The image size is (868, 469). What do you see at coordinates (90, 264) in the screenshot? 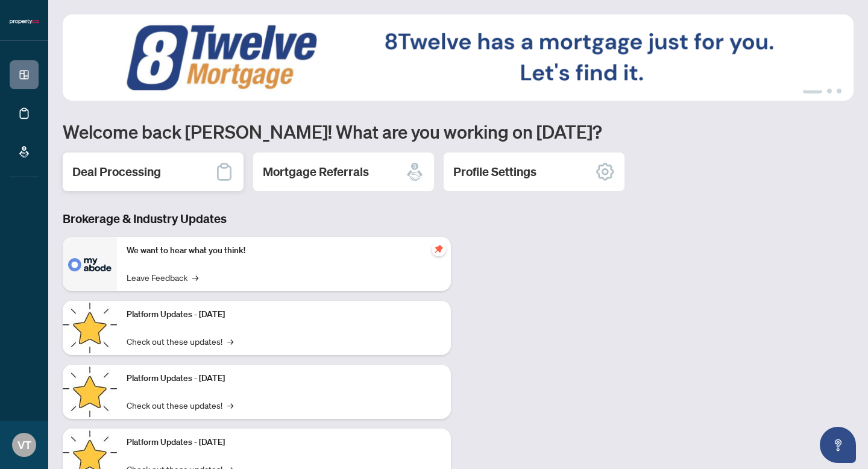
I see `img: We want to hear what you think!` at bounding box center [90, 264].